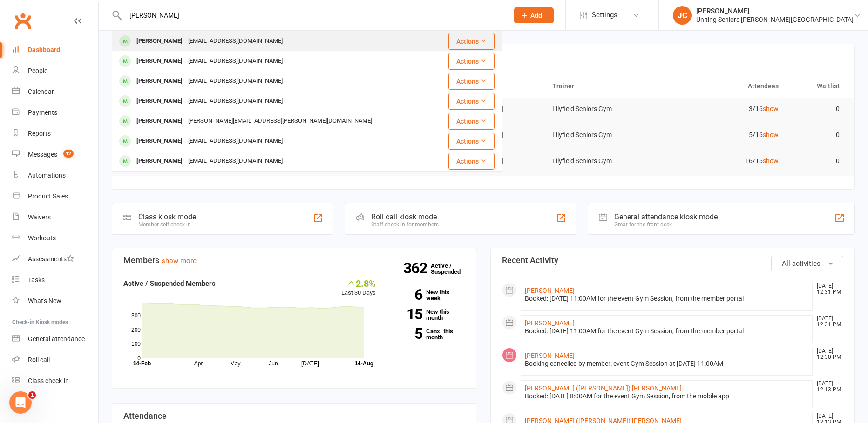 This screenshot has height=423, width=868. I want to click on strong: 362, so click(416, 269).